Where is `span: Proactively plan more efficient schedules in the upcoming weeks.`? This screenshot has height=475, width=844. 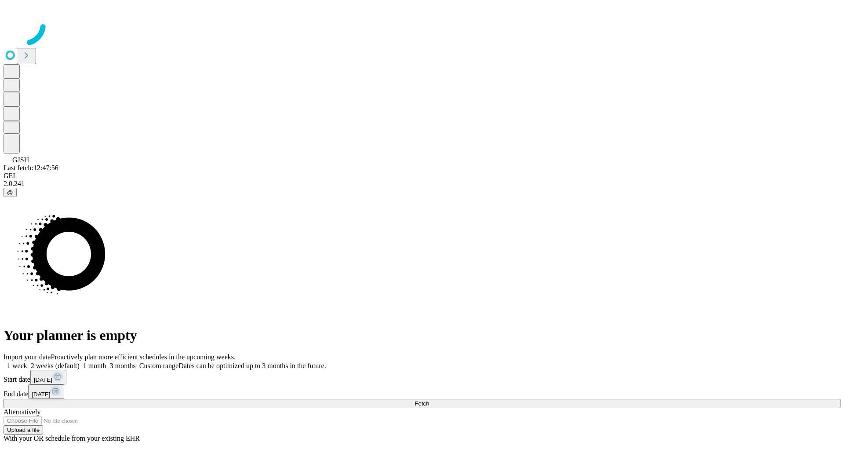 span: Proactively plan more efficient schedules in the upcoming weeks. is located at coordinates (143, 357).